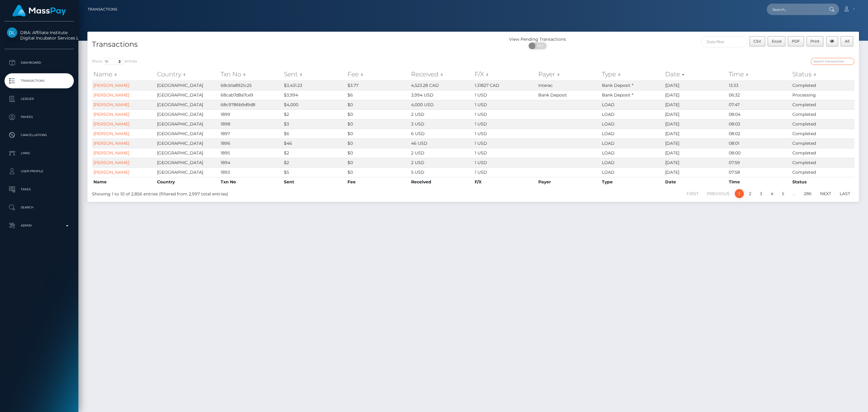 The width and height of the screenshot is (868, 412). I want to click on p: Transactions, so click(39, 81).